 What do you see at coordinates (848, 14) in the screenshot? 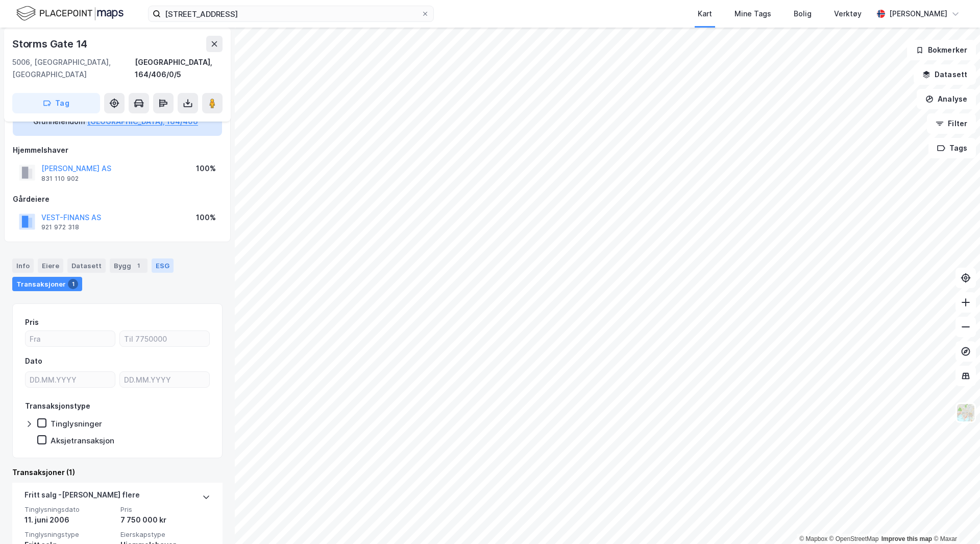
I see `div: Verktøy` at bounding box center [848, 14].